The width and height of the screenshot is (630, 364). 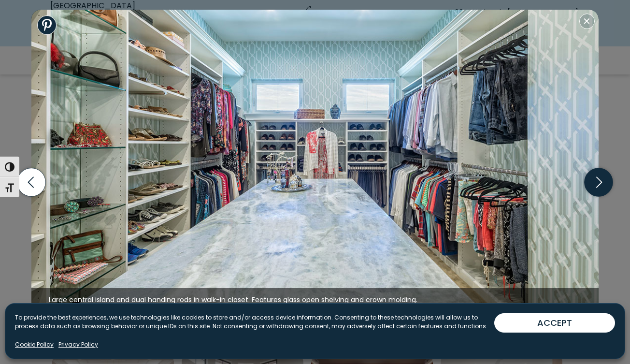 I want to click on p: To provide the best experiences, we use technologies like cookies to store and/or access device i..., so click(x=254, y=321).